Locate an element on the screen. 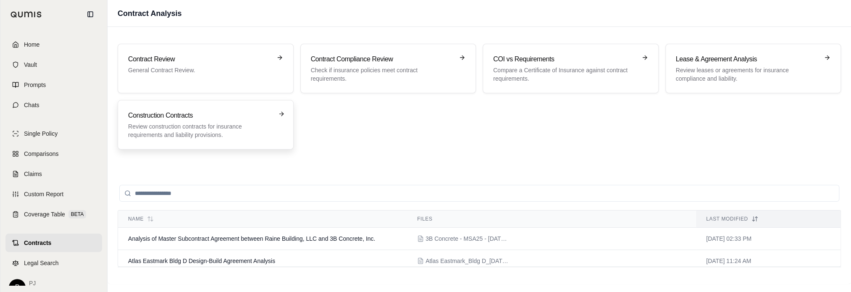  img: Qumis Logo is located at coordinates (26, 14).